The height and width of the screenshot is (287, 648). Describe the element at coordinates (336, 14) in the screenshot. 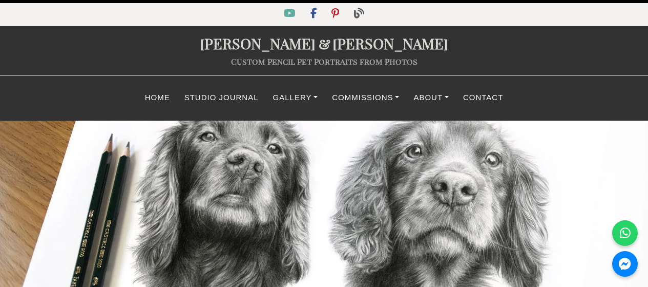

I see `a: Pinterest` at that location.